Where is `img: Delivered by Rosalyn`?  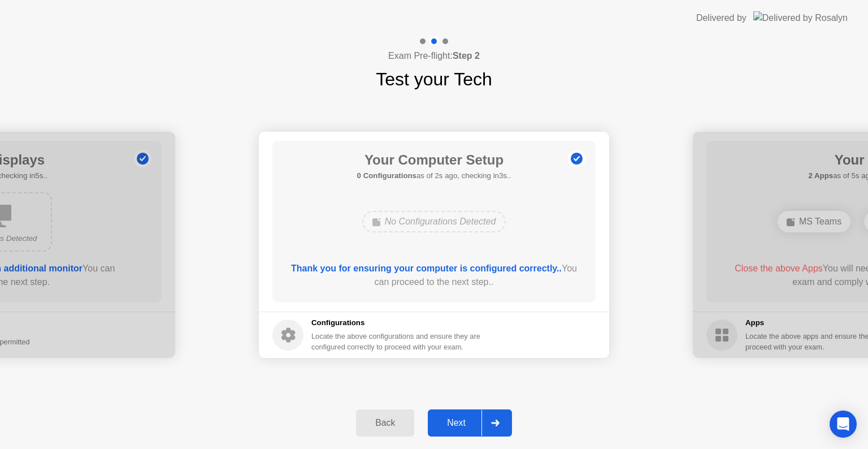 img: Delivered by Rosalyn is located at coordinates (801, 18).